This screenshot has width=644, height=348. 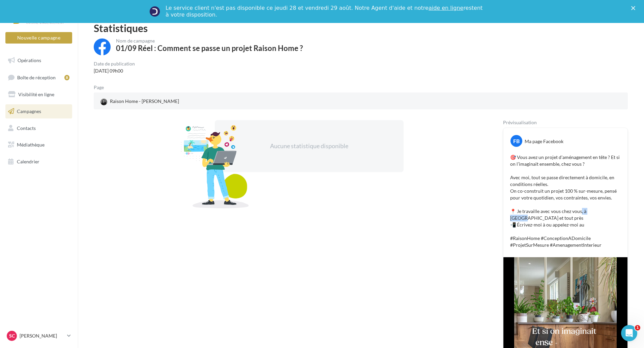 What do you see at coordinates (39, 145) in the screenshot?
I see `a: Médiathèque` at bounding box center [39, 145].